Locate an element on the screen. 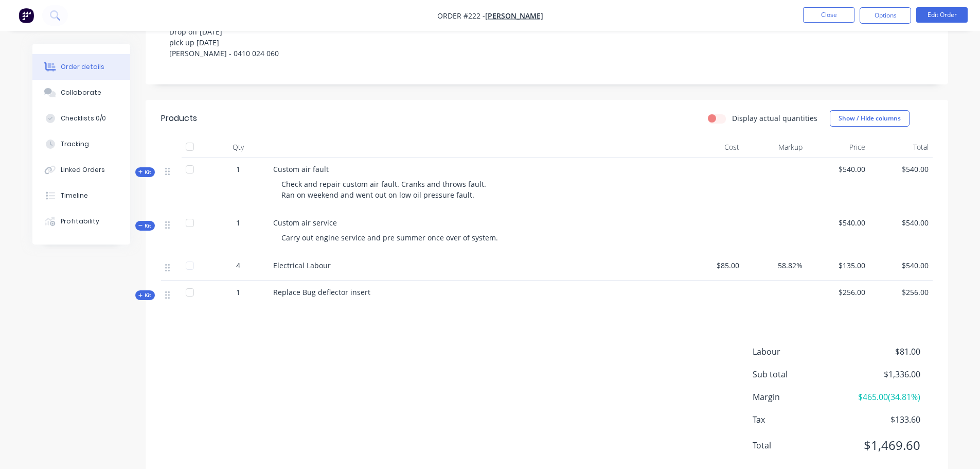 Image resolution: width=980 pixels, height=469 pixels. span: Custom air fault is located at coordinates (301, 169).